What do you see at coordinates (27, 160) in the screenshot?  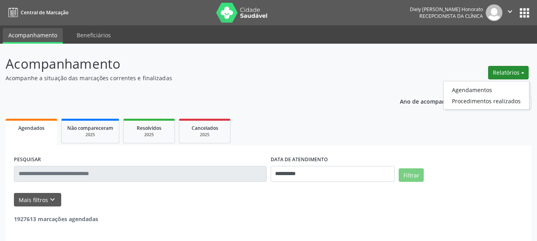 I see `label: PESQUISAR` at bounding box center [27, 160].